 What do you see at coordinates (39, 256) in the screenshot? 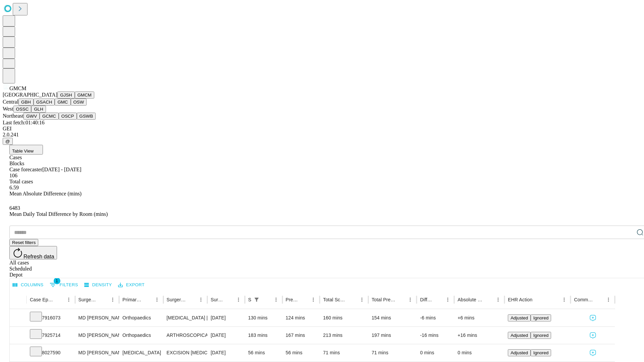
I see `span: Refresh data` at bounding box center [39, 256].